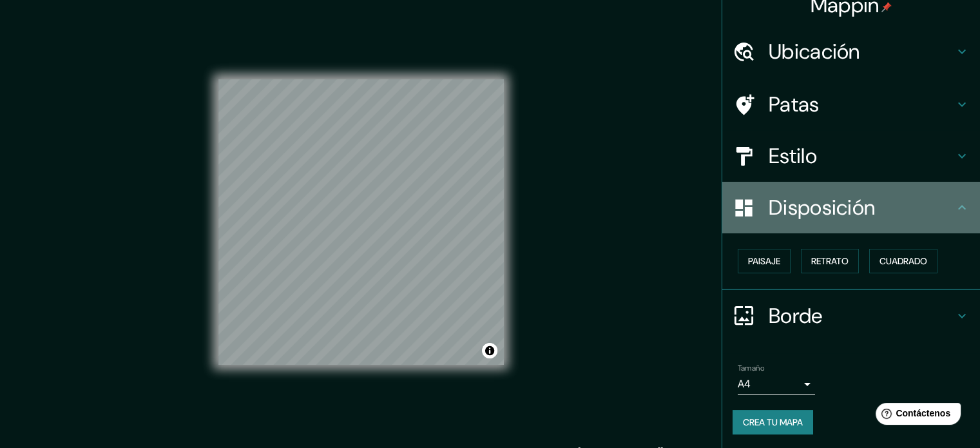 The height and width of the screenshot is (448, 980). I want to click on font: Disposición, so click(822, 208).